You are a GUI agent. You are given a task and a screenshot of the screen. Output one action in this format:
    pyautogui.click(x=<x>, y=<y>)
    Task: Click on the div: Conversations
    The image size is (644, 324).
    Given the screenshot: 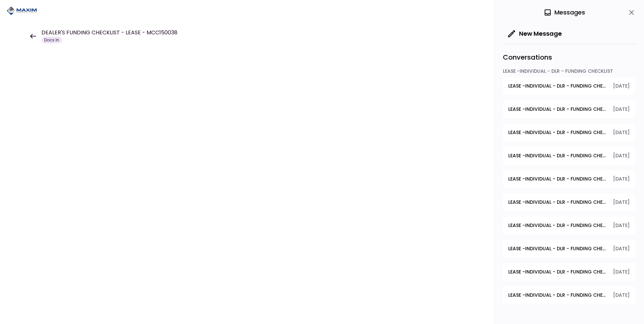 What is the action you would take?
    pyautogui.click(x=570, y=56)
    